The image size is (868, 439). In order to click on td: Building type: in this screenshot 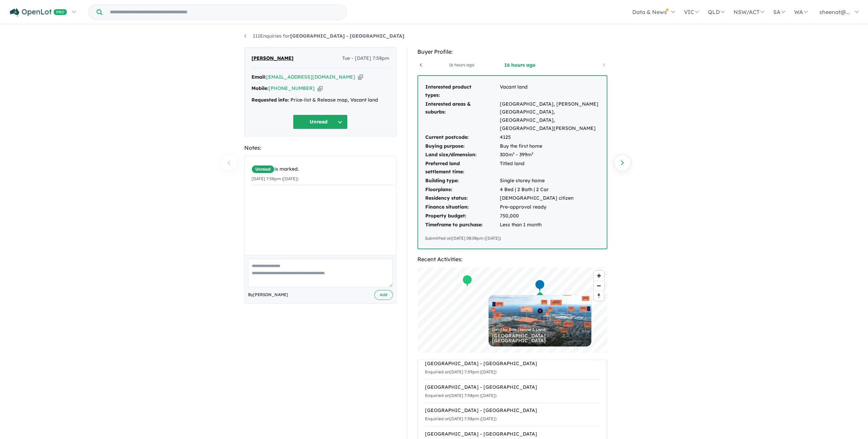, I will do `click(462, 181)`.